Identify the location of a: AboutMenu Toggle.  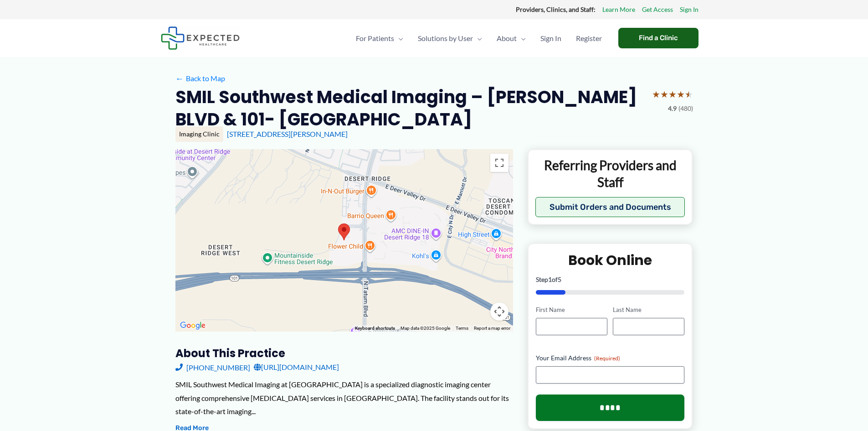
(511, 38).